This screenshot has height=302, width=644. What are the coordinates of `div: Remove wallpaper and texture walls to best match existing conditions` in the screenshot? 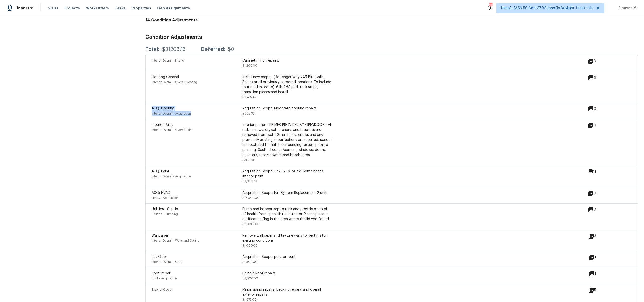 It's located at (287, 238).